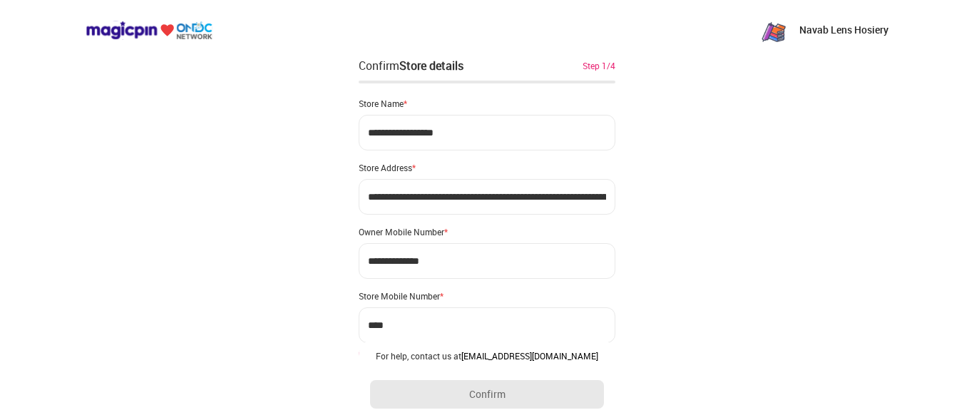 This screenshot has height=420, width=974. What do you see at coordinates (487, 168) in the screenshot?
I see `div: Store Address` at bounding box center [487, 168].